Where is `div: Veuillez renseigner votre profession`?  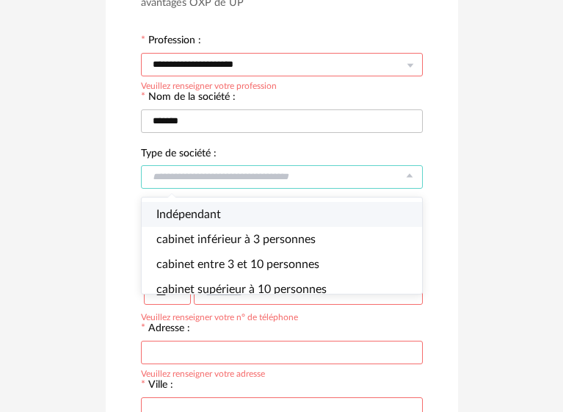
div: Veuillez renseigner votre profession is located at coordinates (208, 84).